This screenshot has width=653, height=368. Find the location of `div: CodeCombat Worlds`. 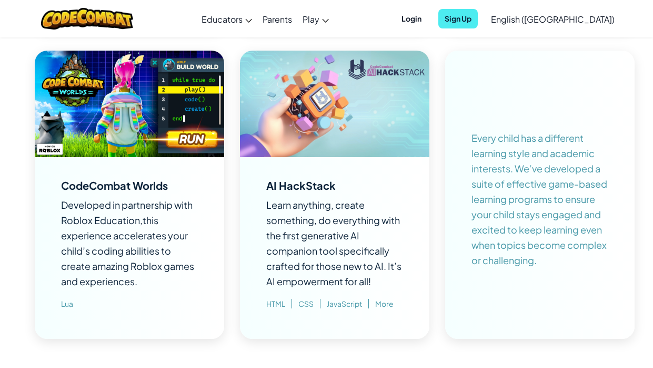

div: CodeCombat Worlds is located at coordinates (114, 185).